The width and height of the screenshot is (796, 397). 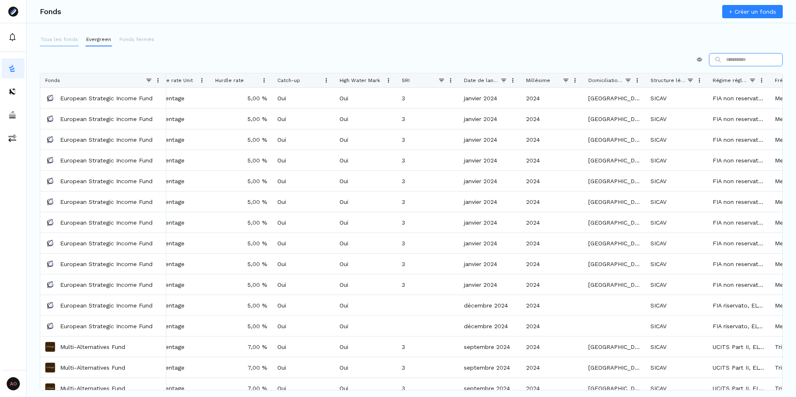 I want to click on button: funds, so click(x=13, y=68).